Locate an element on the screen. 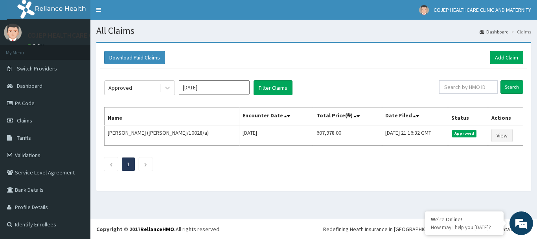  th: Actions is located at coordinates (505, 116).